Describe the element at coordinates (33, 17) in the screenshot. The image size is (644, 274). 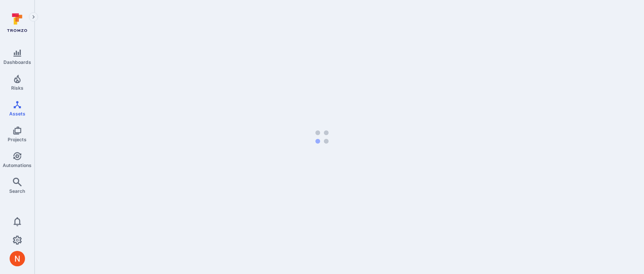
I see `button: Expand navigation menu` at that location.